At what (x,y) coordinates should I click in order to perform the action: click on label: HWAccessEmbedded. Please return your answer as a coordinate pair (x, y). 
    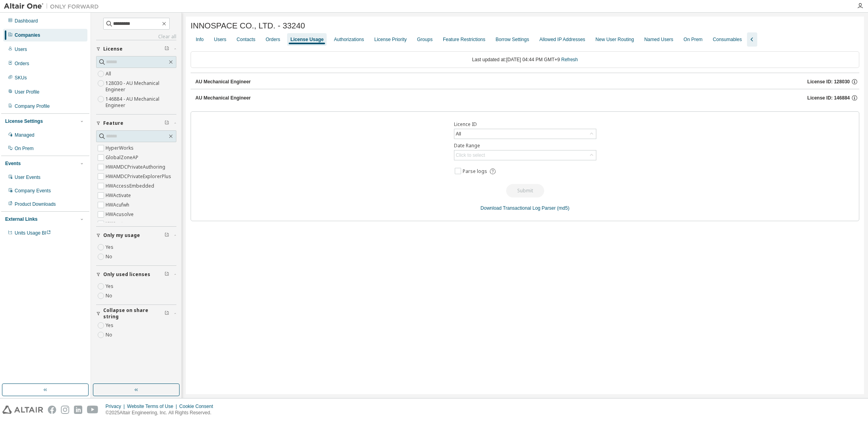
    Looking at the image, I should click on (131, 186).